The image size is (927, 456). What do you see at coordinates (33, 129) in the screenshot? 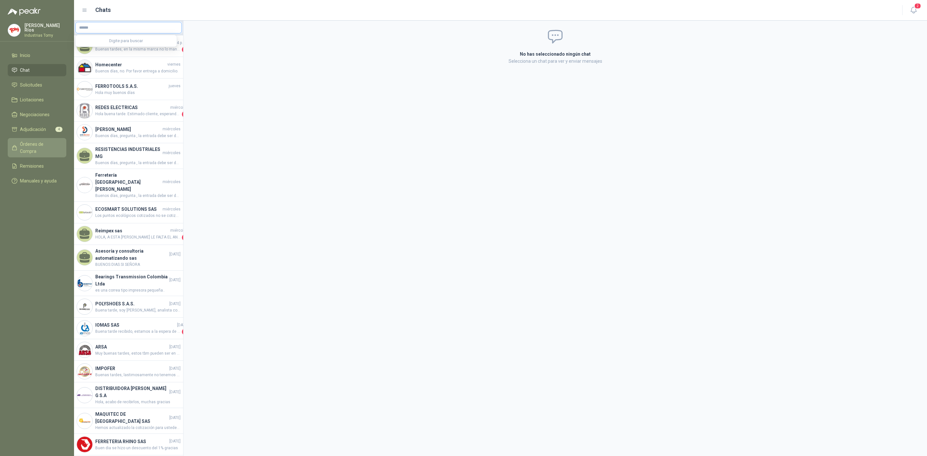
I see `span: Adjudicación` at bounding box center [33, 129].